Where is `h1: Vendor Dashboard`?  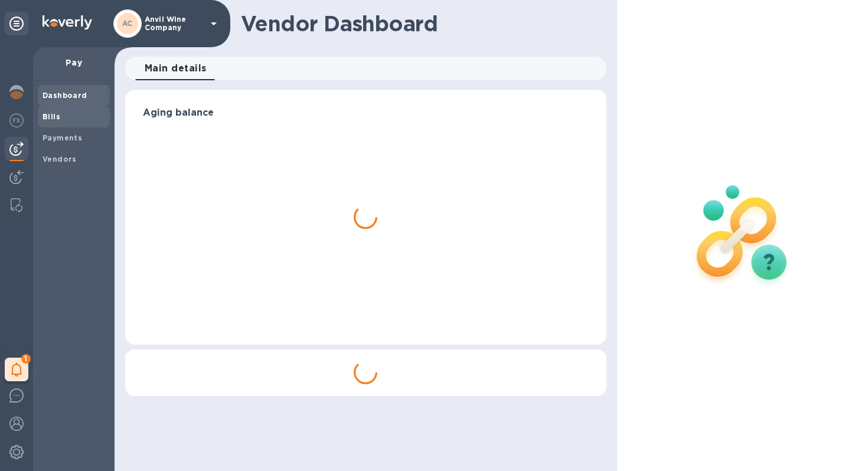
h1: Vendor Dashboard is located at coordinates (419, 23).